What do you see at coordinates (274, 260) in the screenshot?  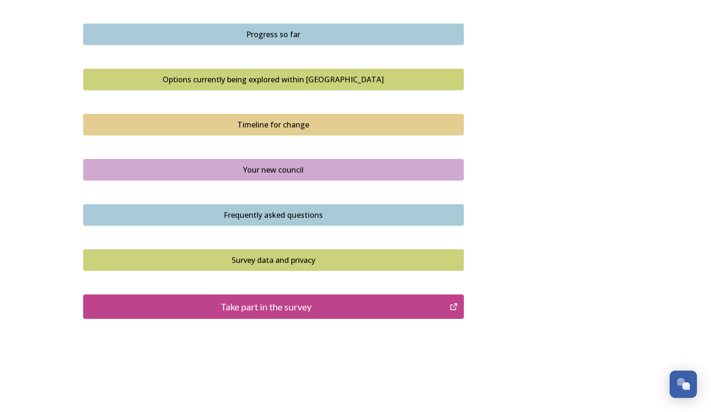 I see `button: Survey data and privacy` at bounding box center [274, 260].